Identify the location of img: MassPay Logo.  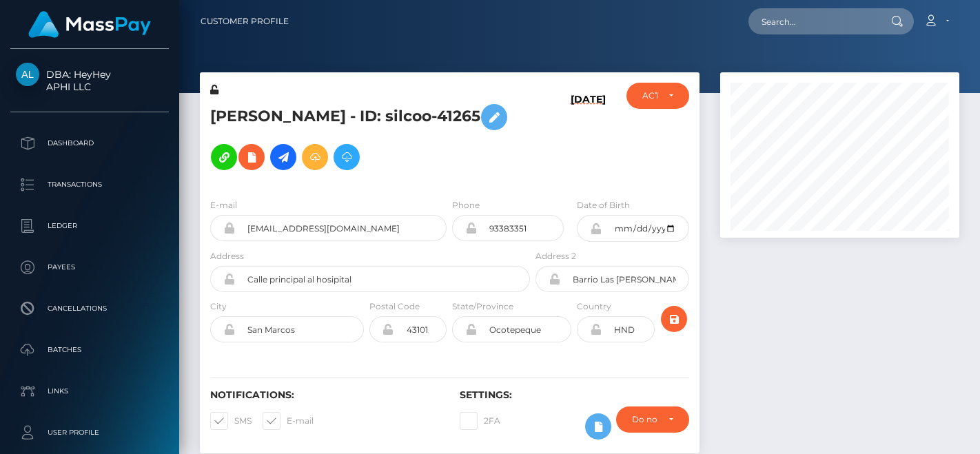
(90, 24).